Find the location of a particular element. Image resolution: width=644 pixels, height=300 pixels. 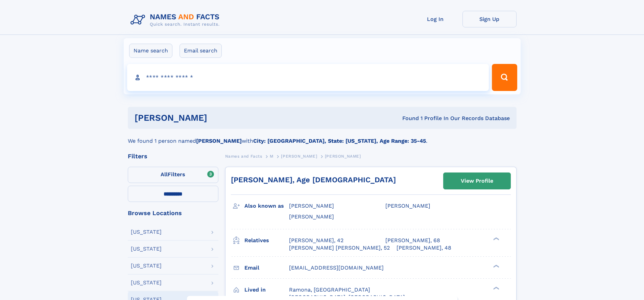

h3: Also known as is located at coordinates (267, 206).